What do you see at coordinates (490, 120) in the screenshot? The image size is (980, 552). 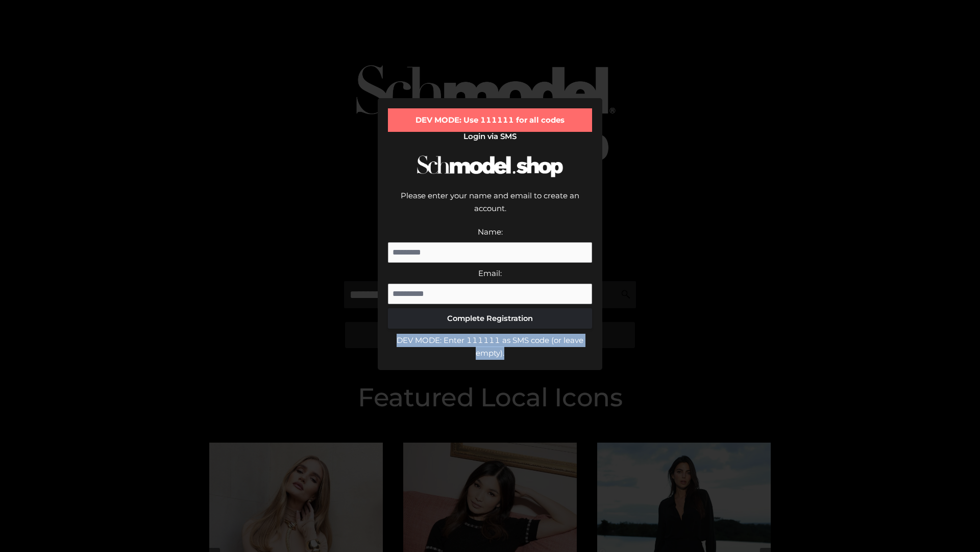 I see `div: DEV MODE: Use 111111 for all codes` at bounding box center [490, 120].